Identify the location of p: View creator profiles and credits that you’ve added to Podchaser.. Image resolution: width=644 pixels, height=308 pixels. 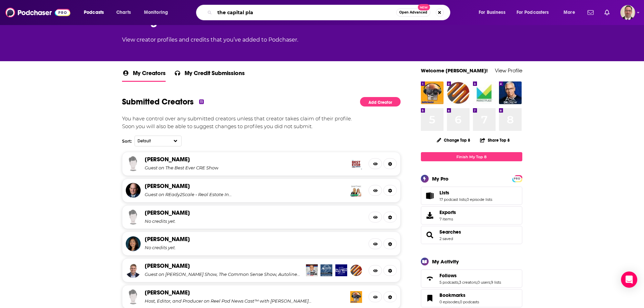
(322, 40).